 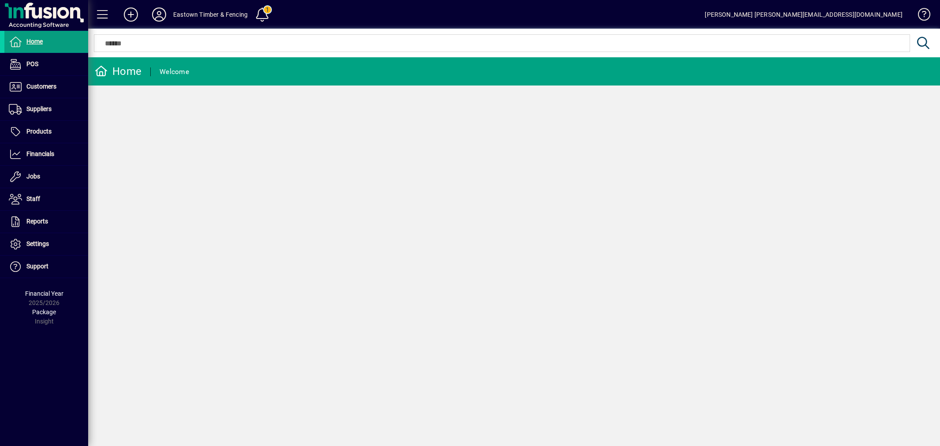 I want to click on span: POS, so click(x=32, y=64).